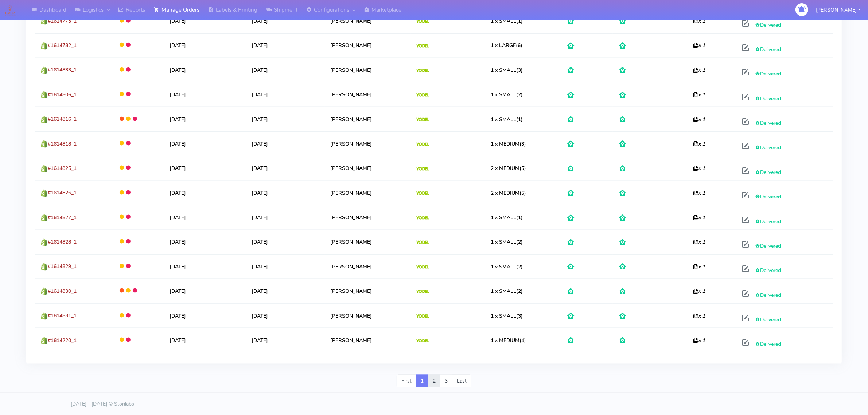 Image resolution: width=868 pixels, height=415 pixels. Describe the element at coordinates (62, 193) in the screenshot. I see `span: #1614826_1` at that location.